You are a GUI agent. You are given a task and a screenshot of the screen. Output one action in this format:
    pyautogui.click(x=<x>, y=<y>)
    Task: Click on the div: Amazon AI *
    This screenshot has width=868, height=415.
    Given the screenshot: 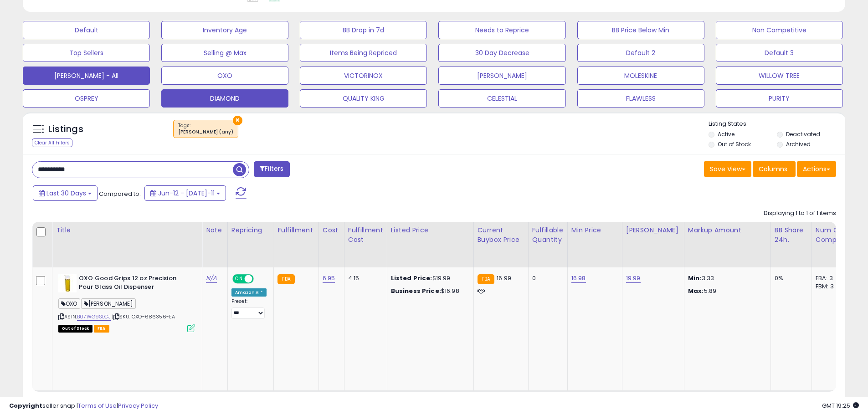 What is the action you would take?
    pyautogui.click(x=249, y=293)
    